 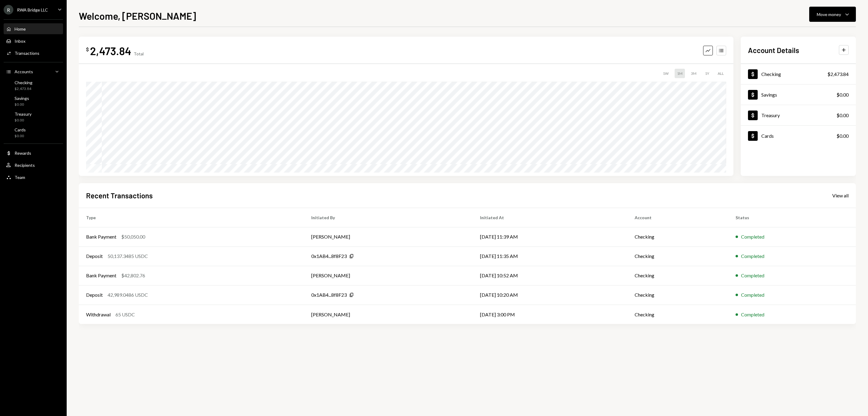 I want to click on a: Accounts, so click(x=33, y=72).